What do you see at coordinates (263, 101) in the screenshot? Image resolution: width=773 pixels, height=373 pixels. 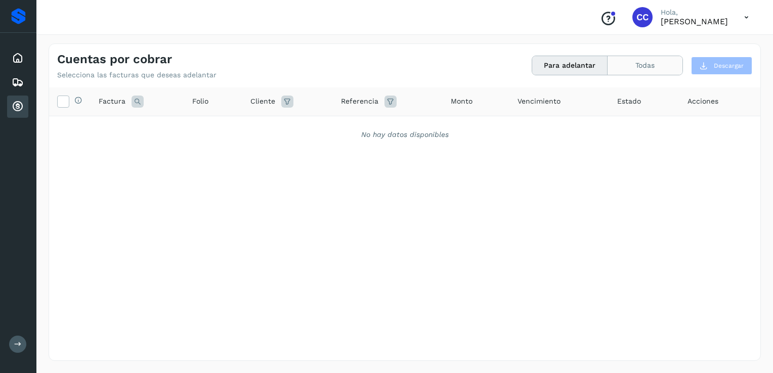 I see `span: Cliente` at bounding box center [263, 101].